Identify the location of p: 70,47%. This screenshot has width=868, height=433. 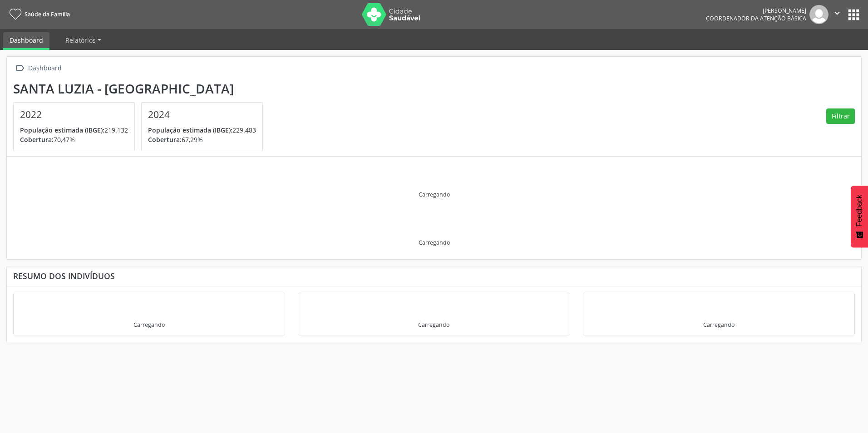
(74, 139).